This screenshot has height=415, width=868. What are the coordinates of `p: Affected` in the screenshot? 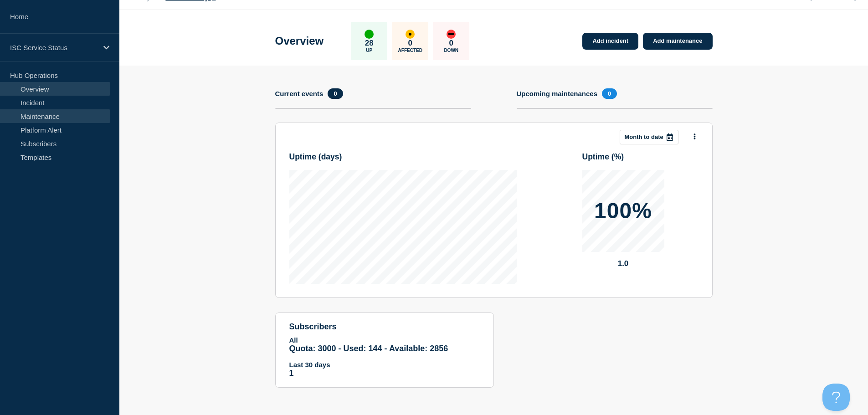 It's located at (410, 50).